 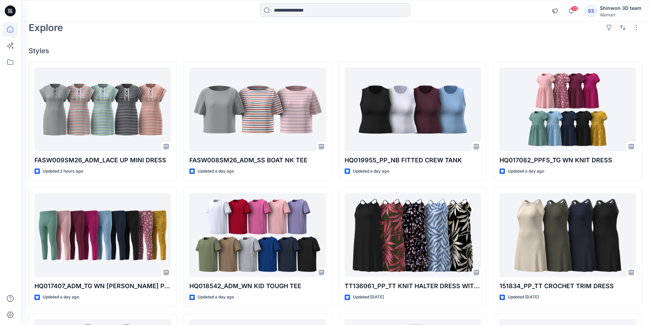 What do you see at coordinates (568, 235) in the screenshot?
I see `a: 151834_PP_TT CROCHET TRIM DRESS` at bounding box center [568, 235].